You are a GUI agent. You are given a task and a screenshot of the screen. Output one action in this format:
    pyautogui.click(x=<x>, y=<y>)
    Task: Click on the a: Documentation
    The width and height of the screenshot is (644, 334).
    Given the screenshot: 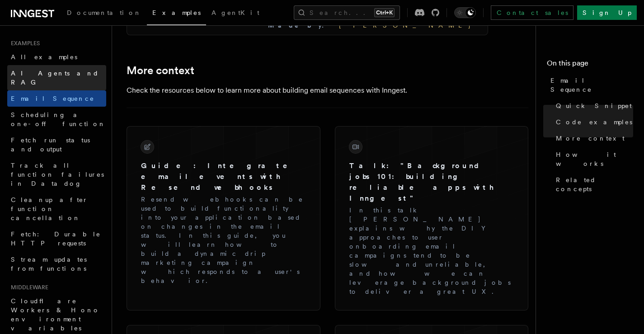 What is the action you would take?
    pyautogui.click(x=104, y=13)
    